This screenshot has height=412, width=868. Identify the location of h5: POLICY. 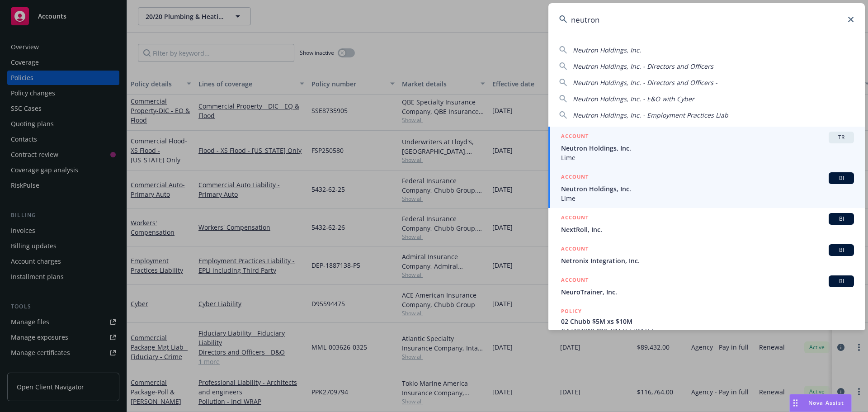
(572, 311).